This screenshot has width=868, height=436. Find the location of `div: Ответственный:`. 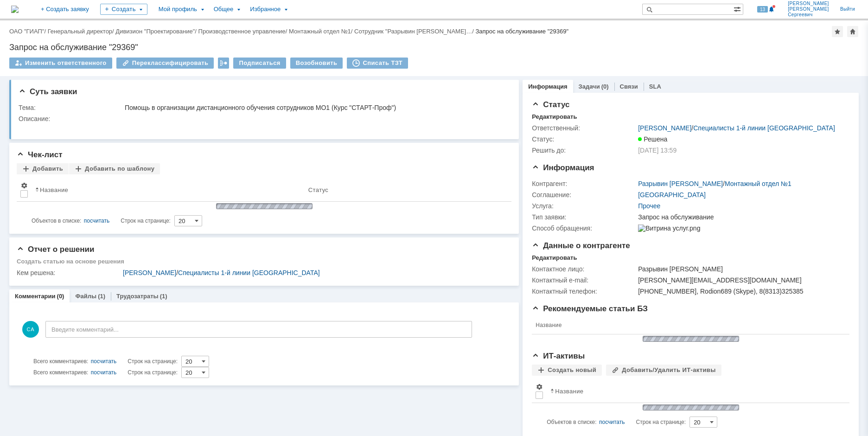

div: Ответственный: is located at coordinates (584, 128).